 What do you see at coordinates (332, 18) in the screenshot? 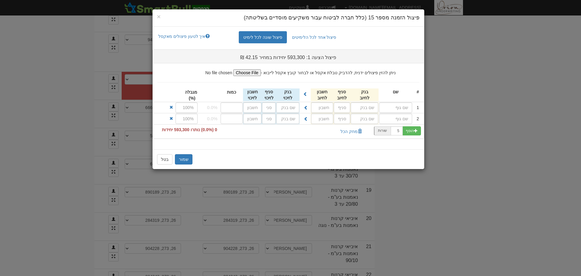
I see `span: פיצול הזמנה מספר 15 (כלל חברה לביטוח עבור משקיעים מוסדיים בשליטתה)` at bounding box center [332, 18].